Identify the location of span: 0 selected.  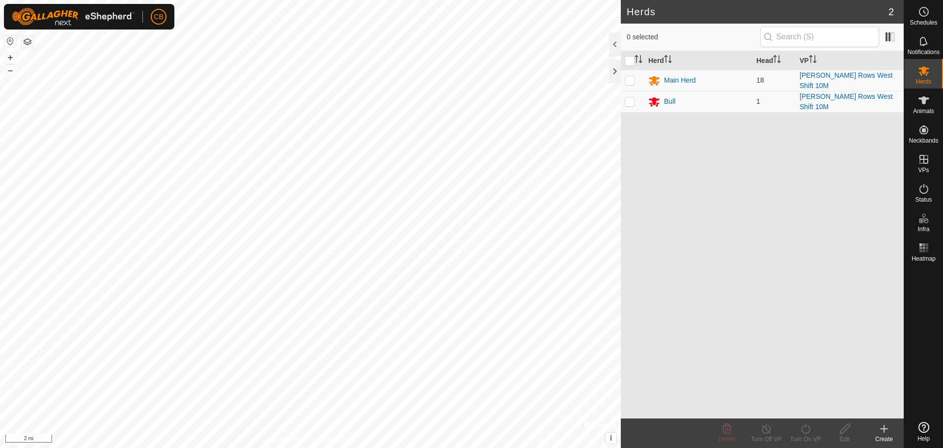
(694, 37).